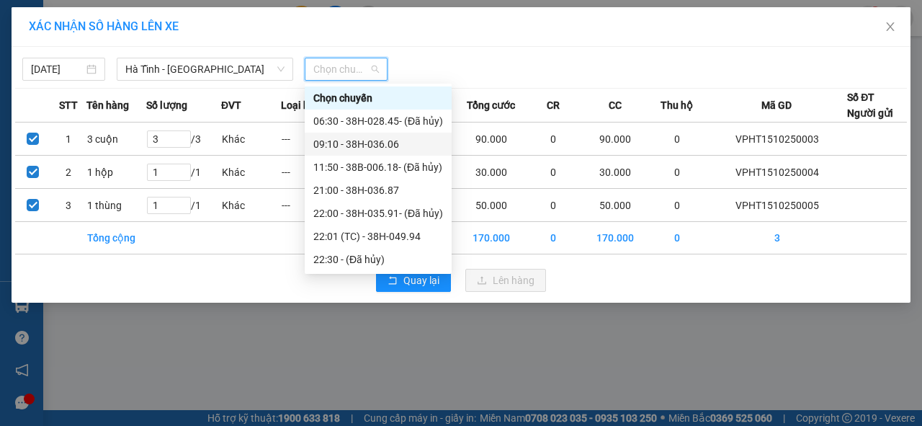 The image size is (922, 426). I want to click on button: Close, so click(890, 27).